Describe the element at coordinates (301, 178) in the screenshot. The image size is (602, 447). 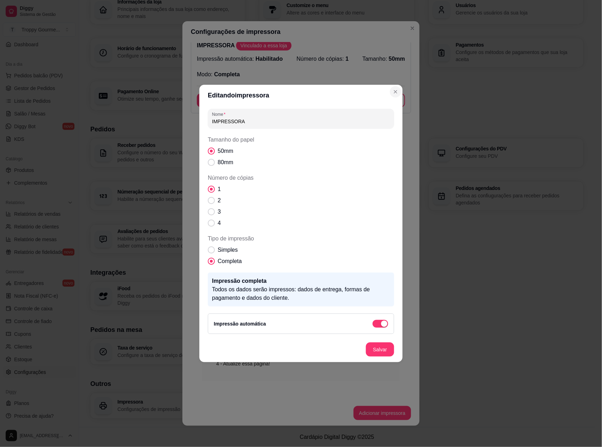
I see `span: Número de cópias` at that location.